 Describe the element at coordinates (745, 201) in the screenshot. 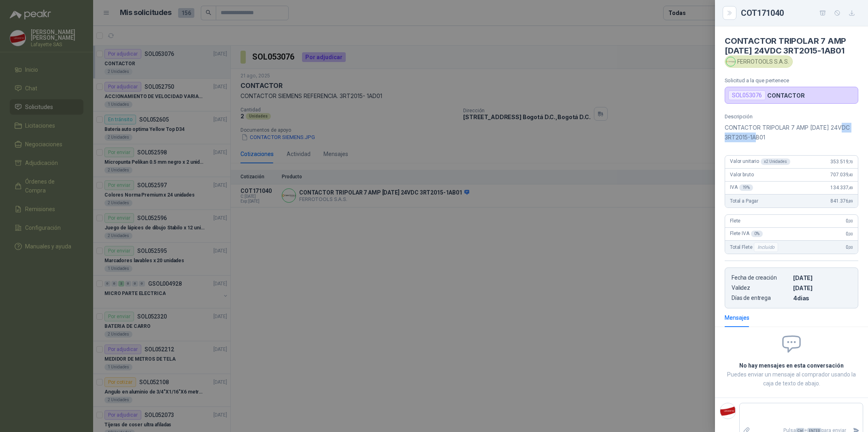

I see `span: Total a Pagar` at that location.